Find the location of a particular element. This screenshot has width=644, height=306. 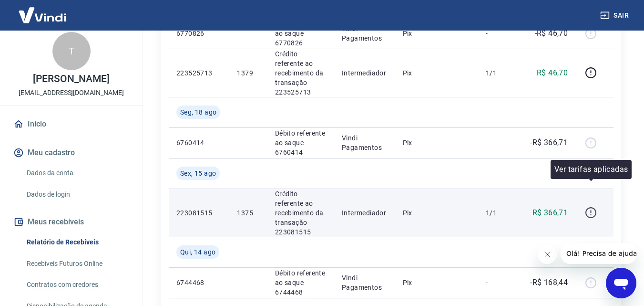

p: Ver tarifas aplicadas is located at coordinates (591, 170).